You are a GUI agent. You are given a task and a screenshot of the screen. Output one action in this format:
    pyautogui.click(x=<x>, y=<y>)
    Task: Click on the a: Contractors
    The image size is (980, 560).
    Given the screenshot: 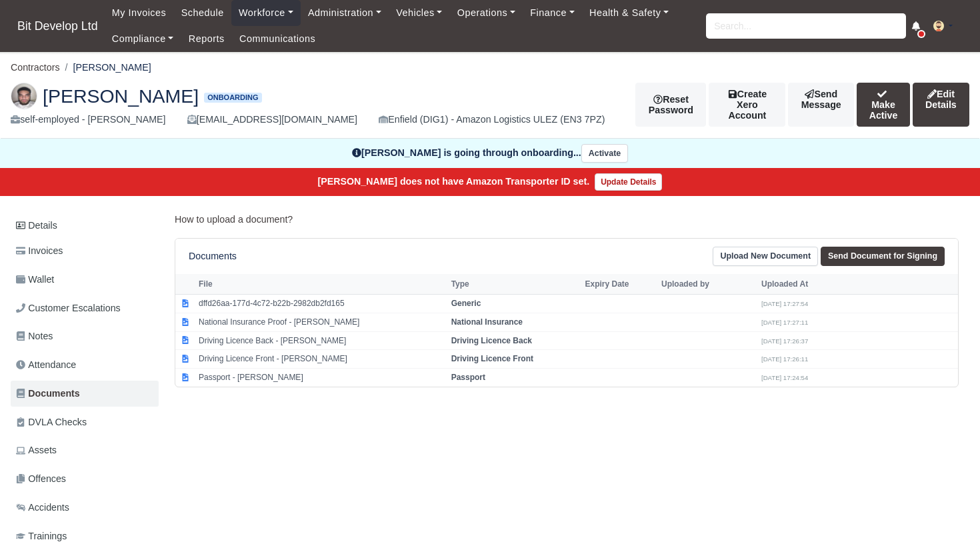 What is the action you would take?
    pyautogui.click(x=35, y=68)
    